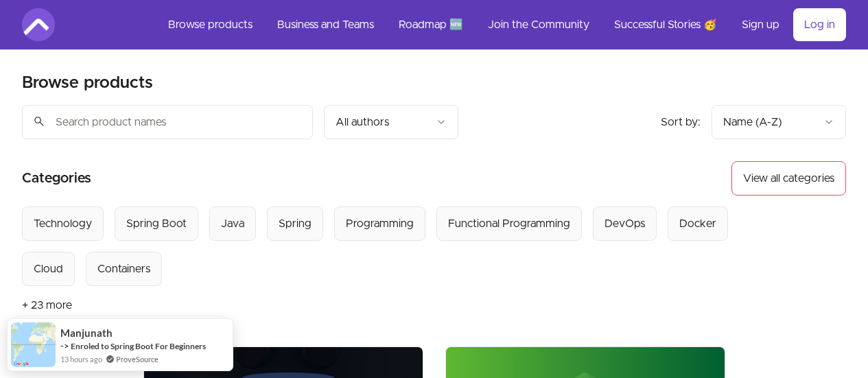  Describe the element at coordinates (47, 306) in the screenshot. I see `button: + 23 more` at that location.